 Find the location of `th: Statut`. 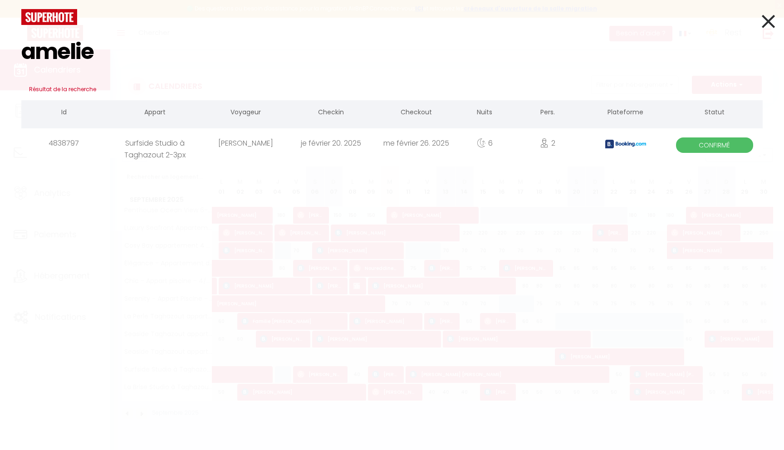

th: Statut is located at coordinates (715, 113).